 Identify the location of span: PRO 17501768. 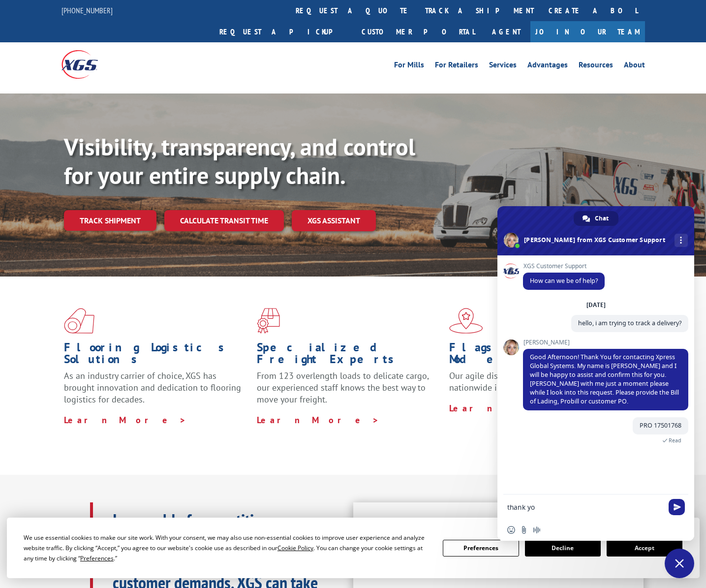
(660, 426).